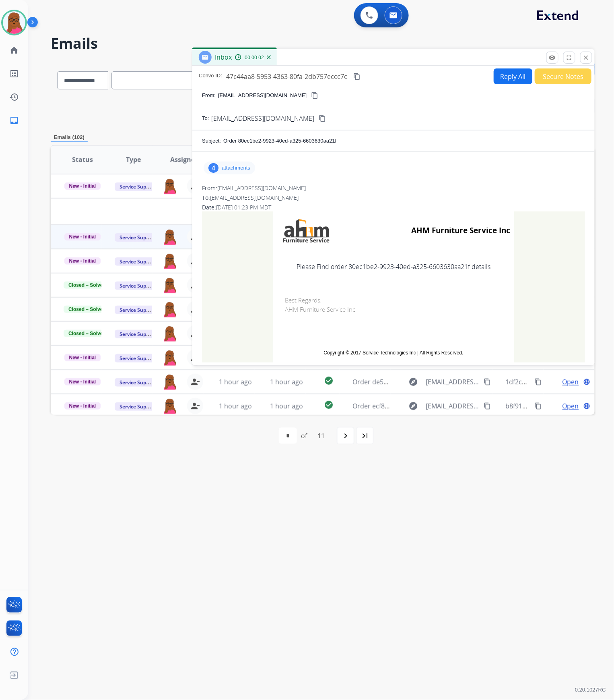 This screenshot has width=614, height=700. What do you see at coordinates (393, 267) in the screenshot?
I see `td: Please Find order 80ec1be2-9923-40ed-a325-6603630aa21f details` at bounding box center [393, 267].